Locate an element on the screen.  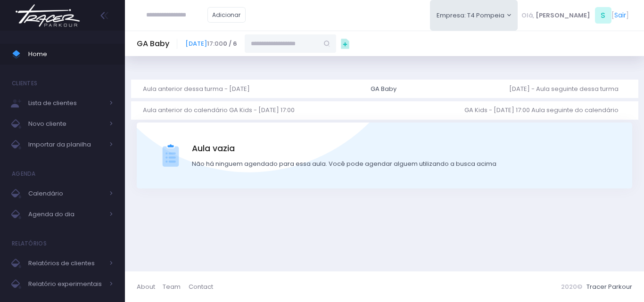
div: GA Baby is located at coordinates (383, 89).